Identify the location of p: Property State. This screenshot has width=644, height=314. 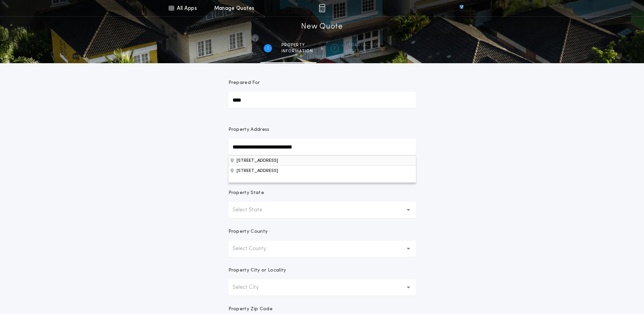
(246, 193).